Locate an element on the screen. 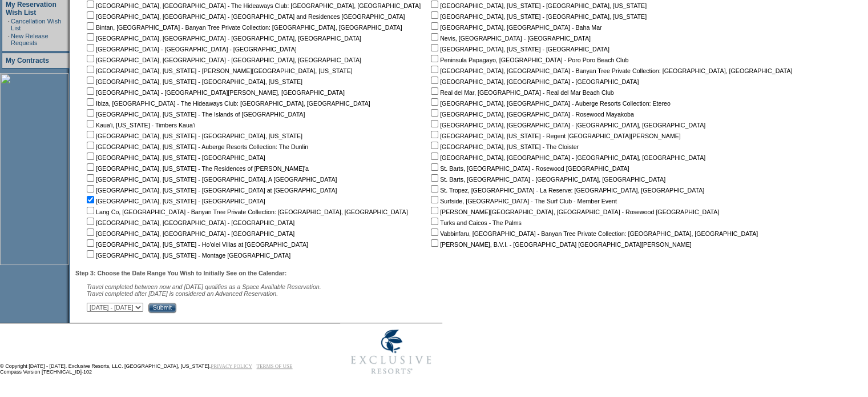 This screenshot has width=868, height=397. img: Exclusive Resorts is located at coordinates (391, 352).